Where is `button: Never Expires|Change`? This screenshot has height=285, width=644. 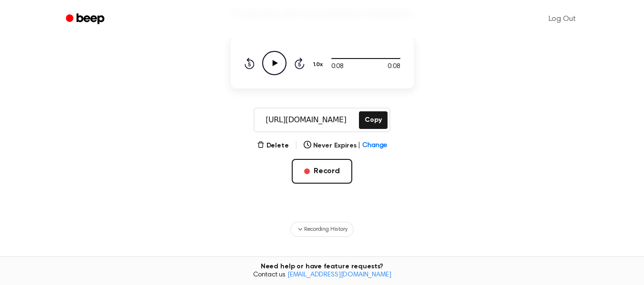 button: Never Expires|Change is located at coordinates (345, 146).